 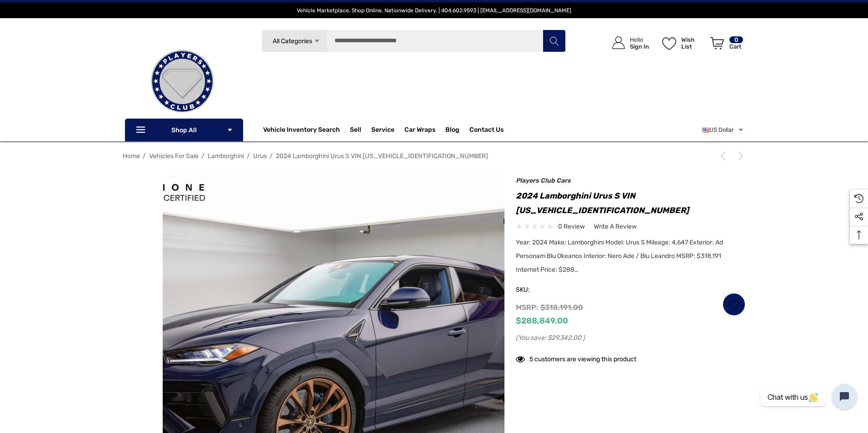 What do you see at coordinates (682, 43) in the screenshot?
I see `a: Wish List Wish List` at bounding box center [682, 43].